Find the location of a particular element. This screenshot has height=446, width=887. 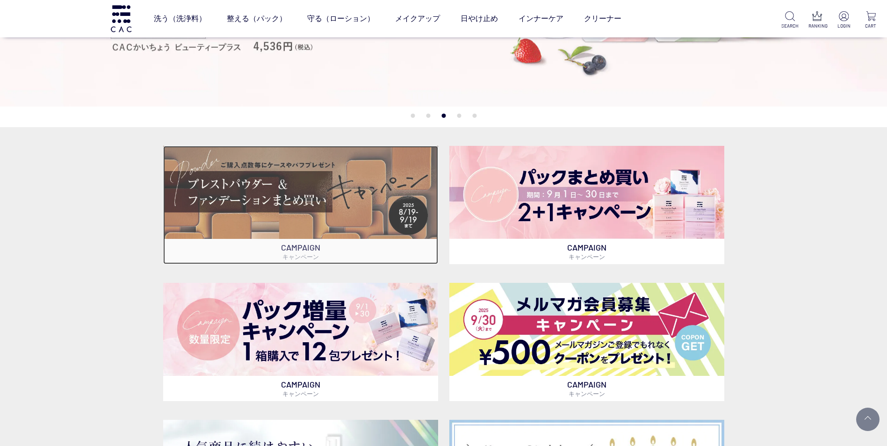

button: 1 of 5 is located at coordinates (412, 115).